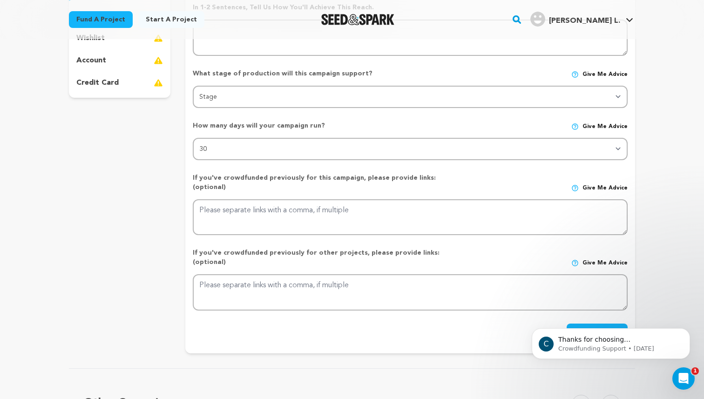 The height and width of the screenshot is (399, 704). I want to click on button: account, so click(120, 61).